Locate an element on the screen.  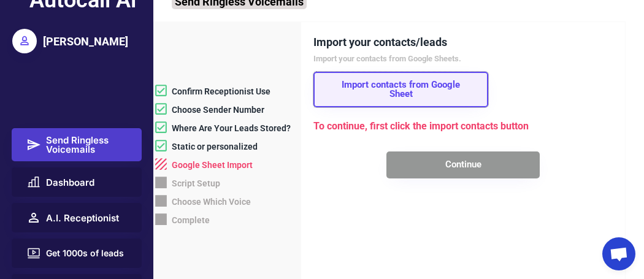
button: Continue is located at coordinates (463, 165).